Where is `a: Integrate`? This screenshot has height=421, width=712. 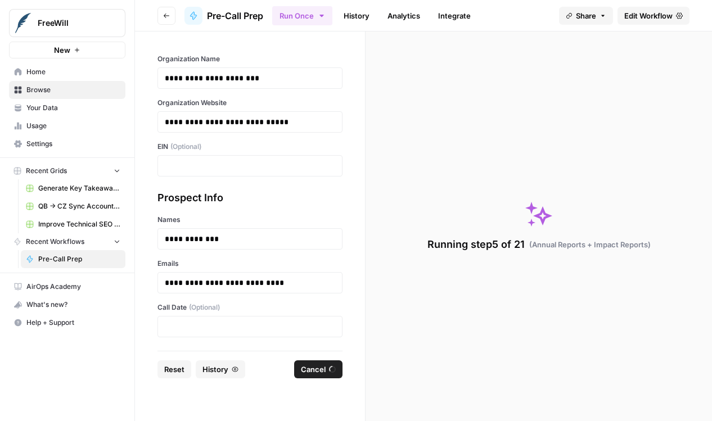
a: Integrate is located at coordinates (454, 16).